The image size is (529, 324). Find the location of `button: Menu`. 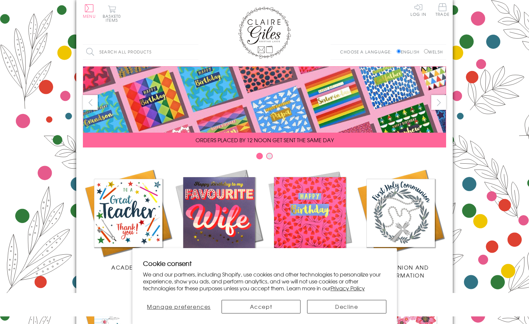

button: Menu is located at coordinates (89, 11).